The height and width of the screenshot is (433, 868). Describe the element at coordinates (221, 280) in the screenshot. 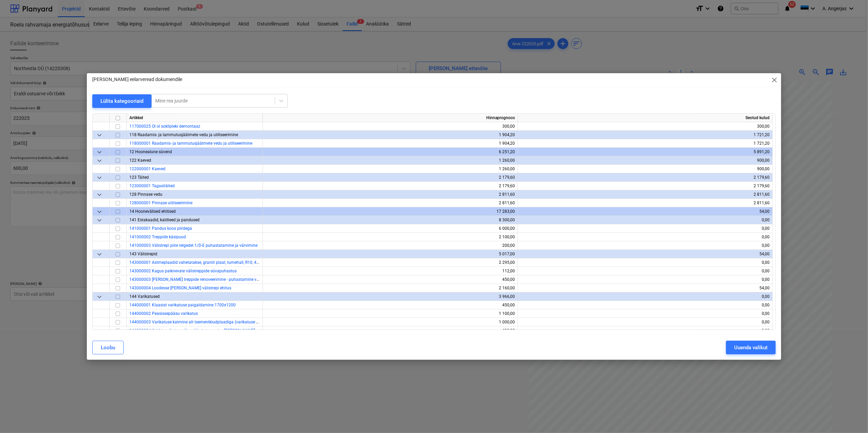

I see `span: 143000003 Edelas paiknevte treppide renoveerimine - puhastamine värvimine, müüritise krohvimine` at that location.